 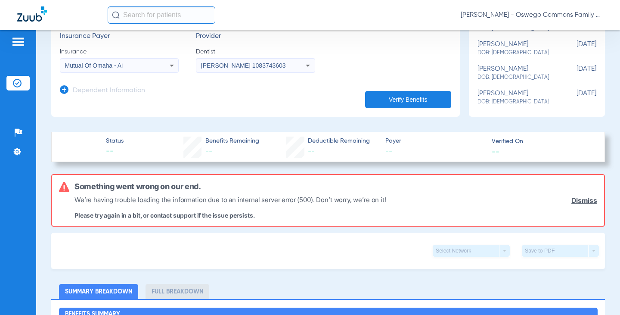 What do you see at coordinates (64, 187) in the screenshot?
I see `img: error-icon` at bounding box center [64, 187].